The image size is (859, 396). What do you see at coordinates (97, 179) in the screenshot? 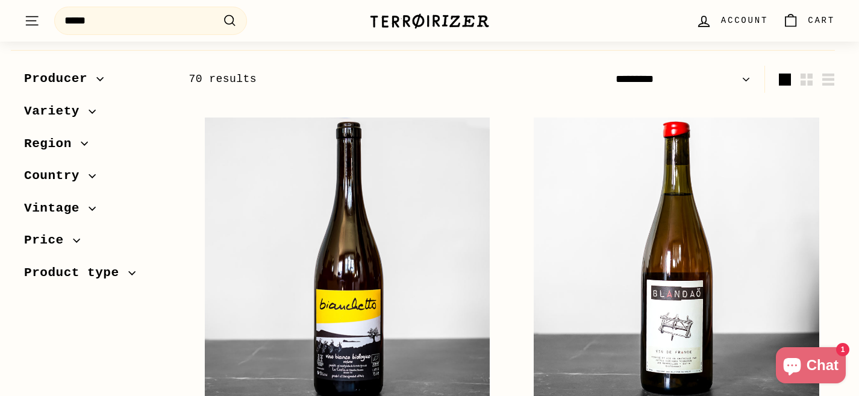
I see `button: Country` at bounding box center [97, 179].